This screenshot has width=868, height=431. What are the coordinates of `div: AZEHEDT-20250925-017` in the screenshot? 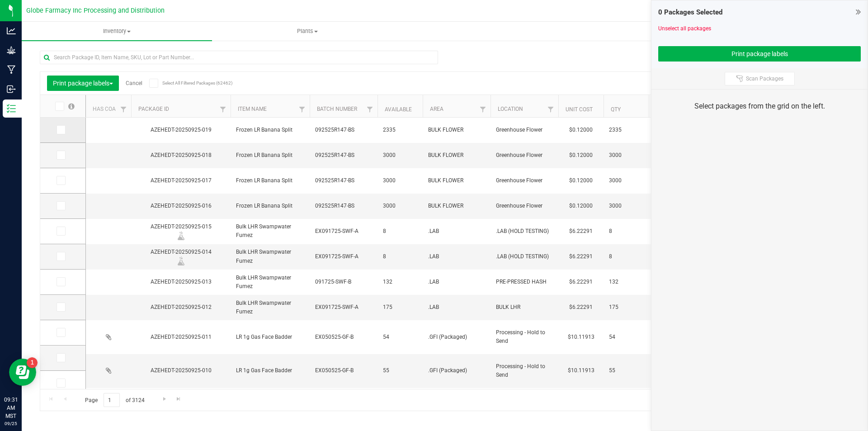 It's located at (181, 181).